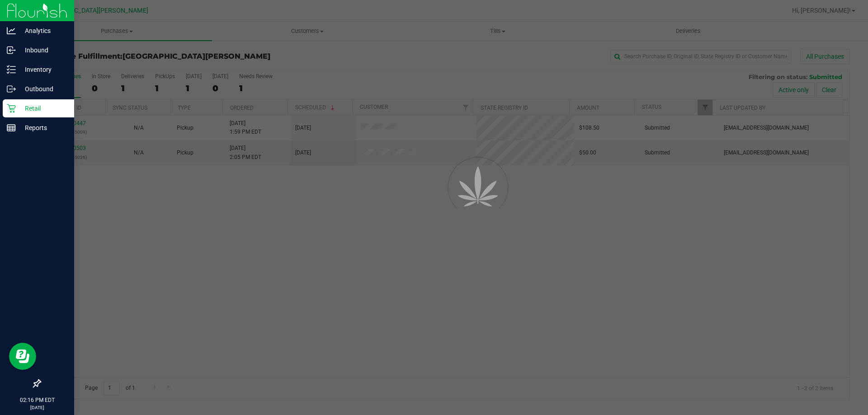 The image size is (868, 415). I want to click on inline-svg: Inventory, so click(11, 69).